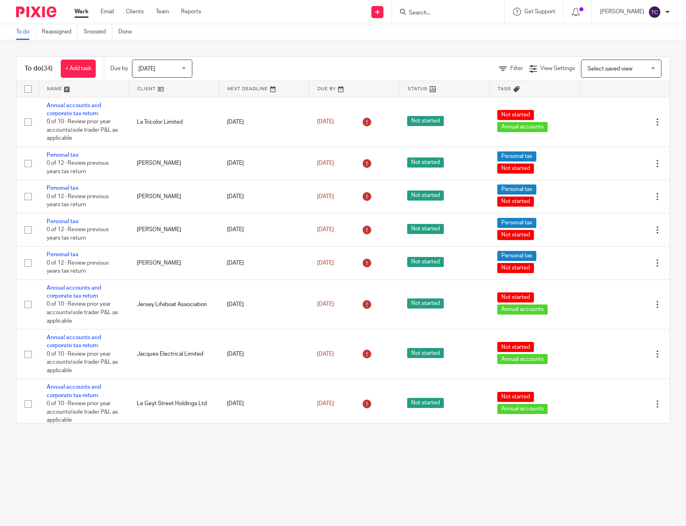 Image resolution: width=686 pixels, height=526 pixels. What do you see at coordinates (174, 354) in the screenshot?
I see `td: Jacques Electrical Limited` at bounding box center [174, 354].